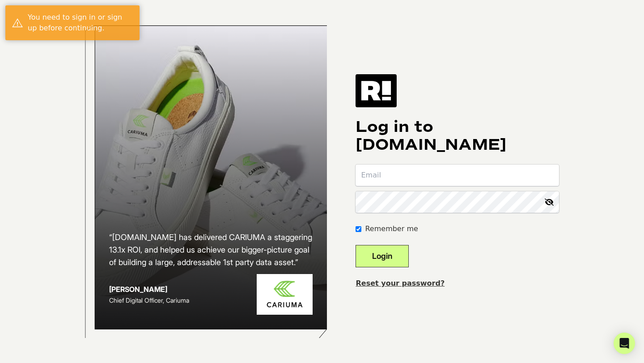  What do you see at coordinates (80, 23) in the screenshot?
I see `div: You need to sign in or sign up before continuing.` at bounding box center [80, 23].